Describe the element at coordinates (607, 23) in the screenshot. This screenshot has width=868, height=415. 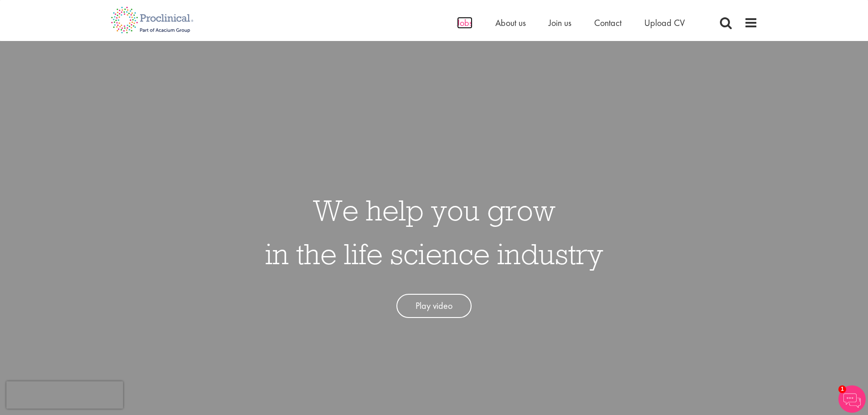
I see `a: Contact` at that location.